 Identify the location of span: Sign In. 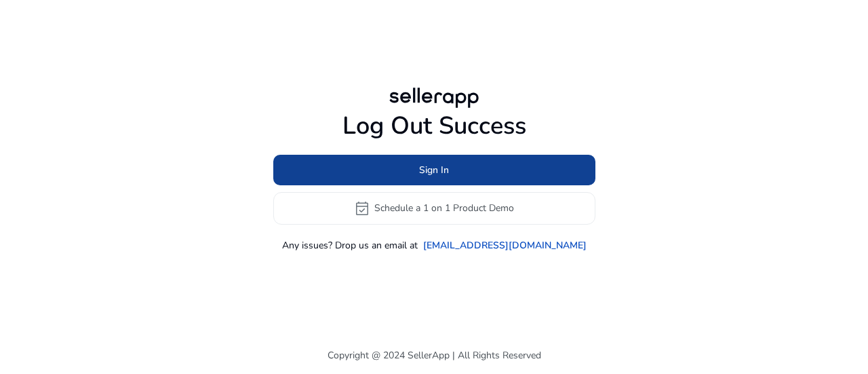
(434, 170).